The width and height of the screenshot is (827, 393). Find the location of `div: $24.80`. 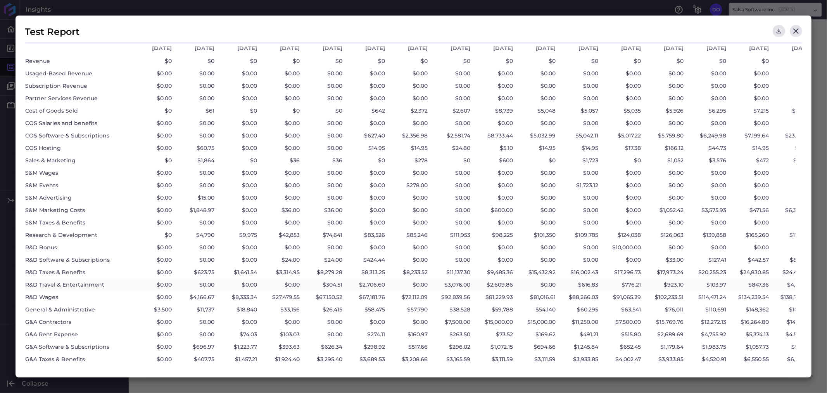

div: $24.80 is located at coordinates (450, 148).